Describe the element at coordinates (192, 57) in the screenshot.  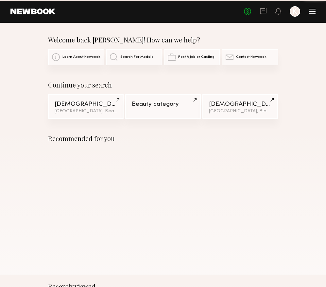
I see `a: Post A Job or Casting` at that location.